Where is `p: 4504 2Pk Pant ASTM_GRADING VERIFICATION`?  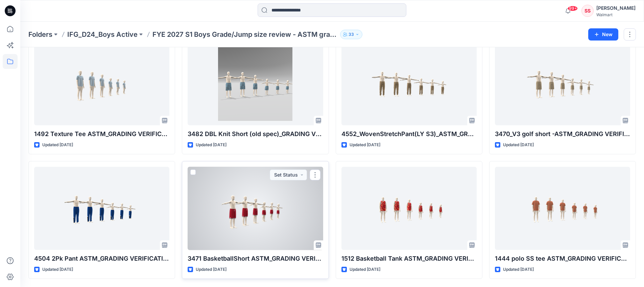 p: 4504 2Pk Pant ASTM_GRADING VERIFICATION is located at coordinates (102, 259).